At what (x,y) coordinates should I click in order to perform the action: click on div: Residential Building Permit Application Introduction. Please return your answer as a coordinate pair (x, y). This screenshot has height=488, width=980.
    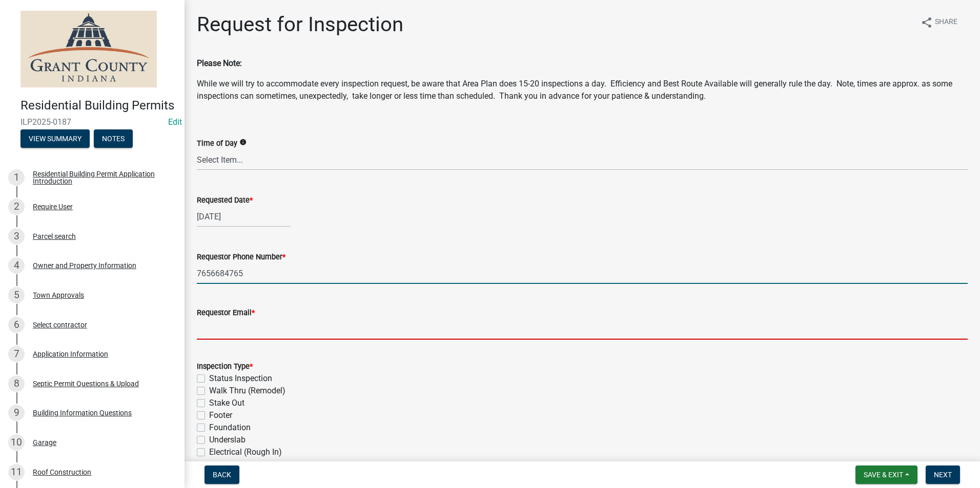
    Looking at the image, I should click on (101, 178).